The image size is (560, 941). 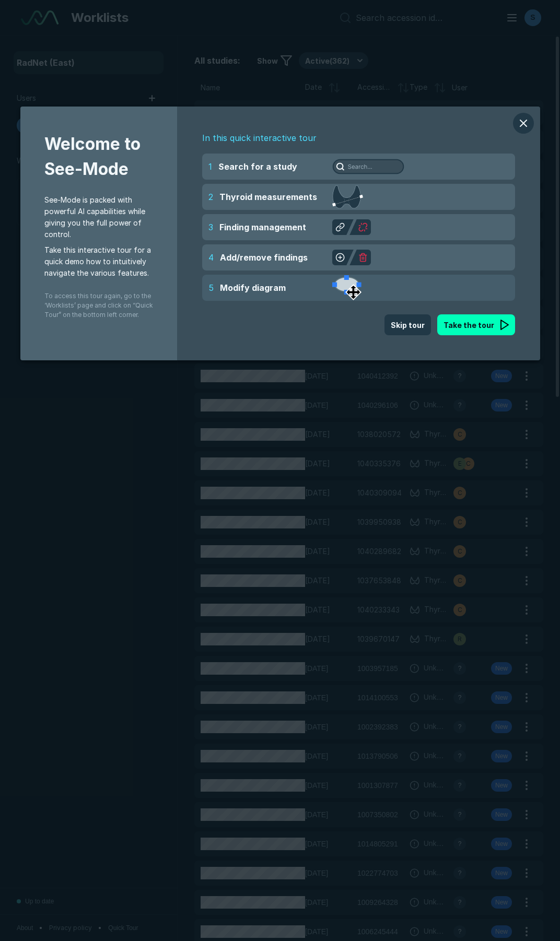 I want to click on img: Search for a study, so click(x=368, y=167).